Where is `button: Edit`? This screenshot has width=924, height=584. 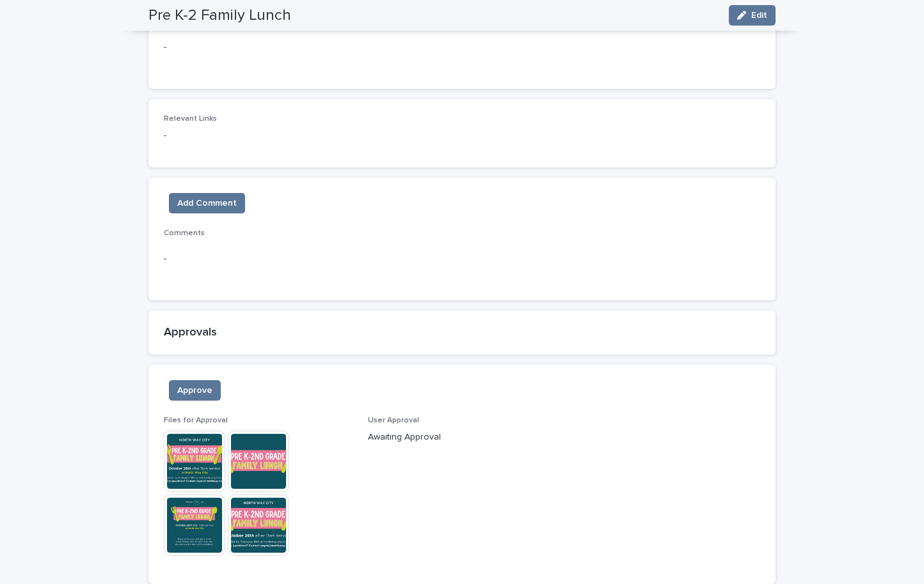 button: Edit is located at coordinates (752, 15).